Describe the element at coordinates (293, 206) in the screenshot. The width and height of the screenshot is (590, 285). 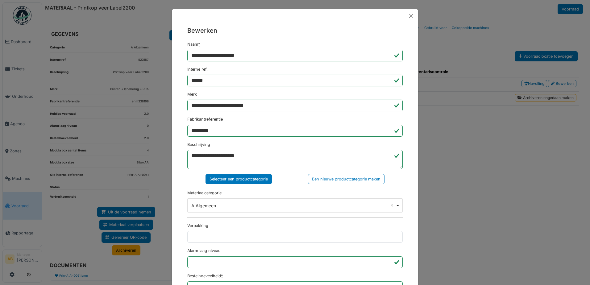
I see `div: A Algemeen` at that location.